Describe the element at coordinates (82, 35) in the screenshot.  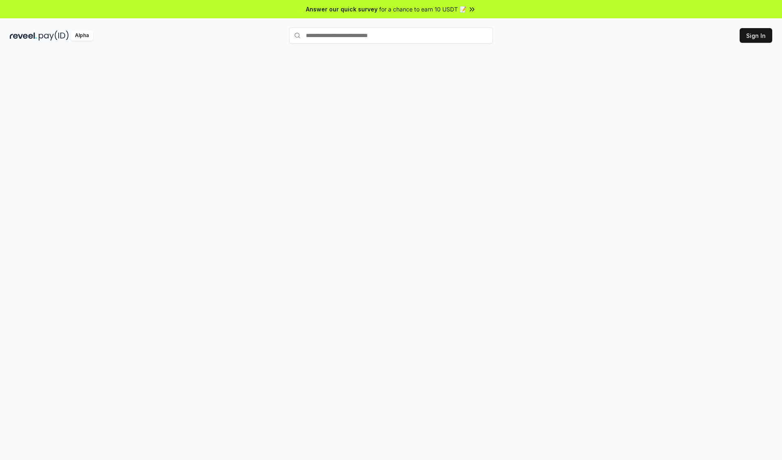
I see `div: Alpha` at that location.